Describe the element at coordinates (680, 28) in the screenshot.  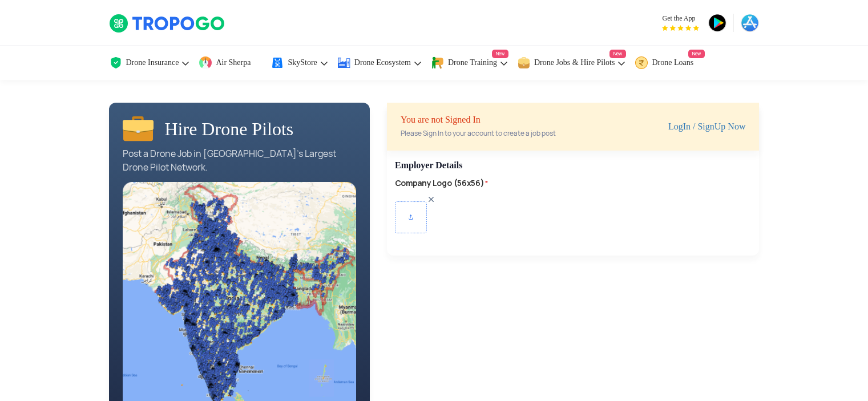
I see `img: App Raking` at that location.